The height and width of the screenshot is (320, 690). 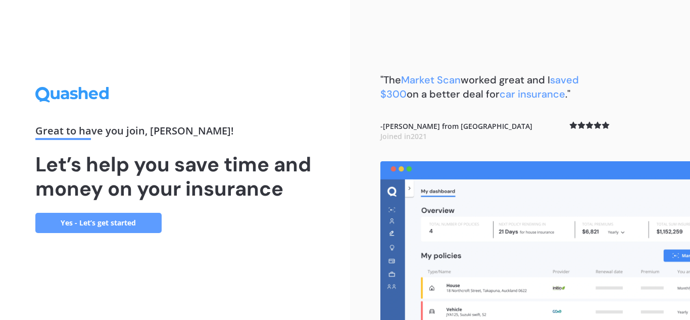 What do you see at coordinates (403, 136) in the screenshot?
I see `span: Joined in 2021` at bounding box center [403, 136].